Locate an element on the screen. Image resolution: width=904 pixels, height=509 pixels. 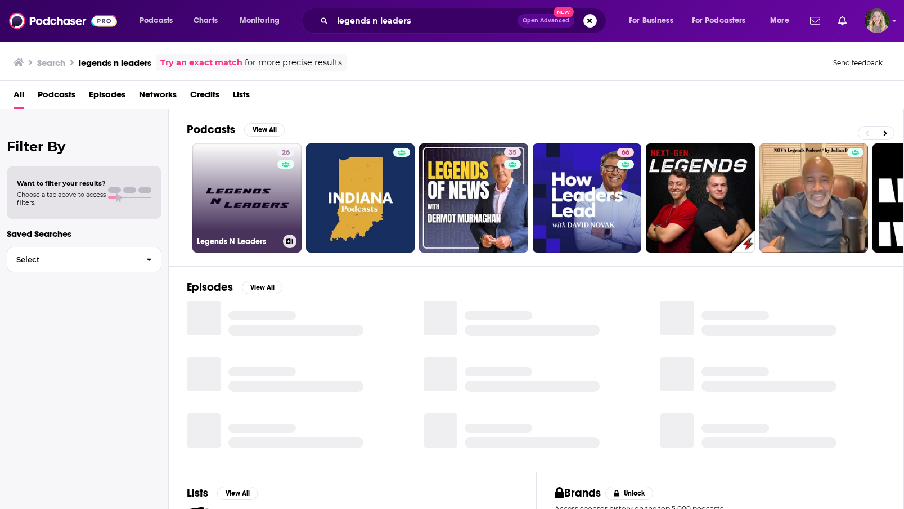
a: All is located at coordinates (19, 97).